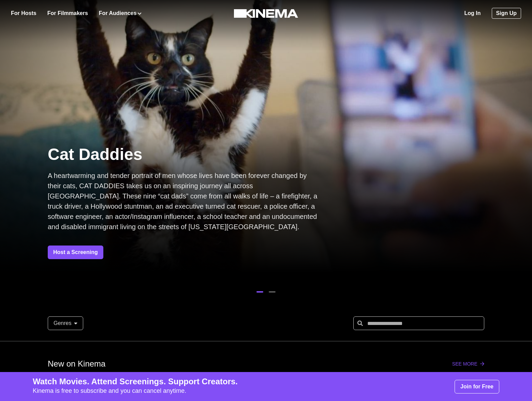 Image resolution: width=532 pixels, height=401 pixels. What do you see at coordinates (473, 13) in the screenshot?
I see `a: Log In` at bounding box center [473, 13].